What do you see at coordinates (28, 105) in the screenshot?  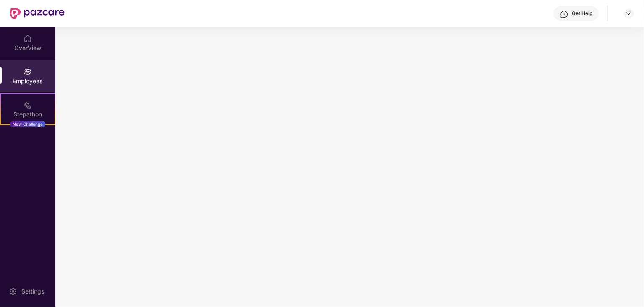 I see `img: svg+xml;base64,PHN2ZyB4bWxucz0iaHR0cDovL3d3dy53My5vcmcvMjAwMC9zdmciIHdpZHRoPSIyMSIgaGVpZ2h0PSIyMC...` at bounding box center [28, 105].